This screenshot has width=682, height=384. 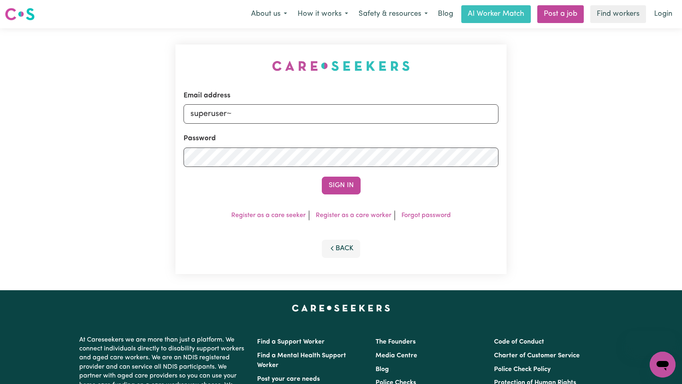 I want to click on a: Post your care needs, so click(x=288, y=379).